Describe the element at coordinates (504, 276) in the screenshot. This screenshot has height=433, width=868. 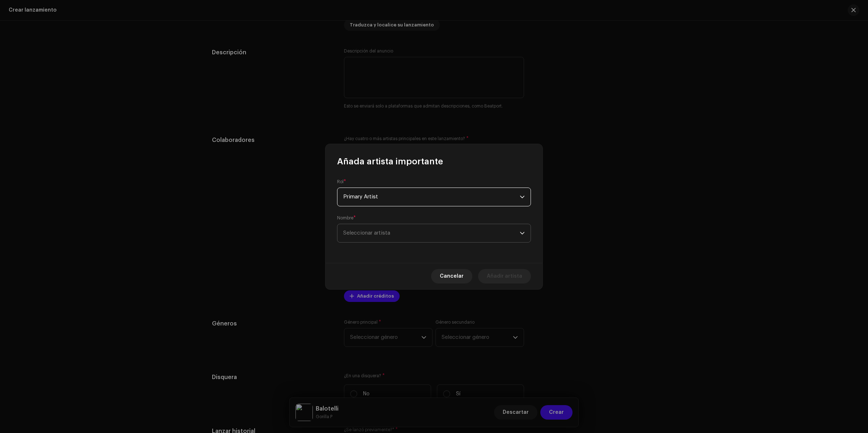
I see `button: Añadir artista` at that location.